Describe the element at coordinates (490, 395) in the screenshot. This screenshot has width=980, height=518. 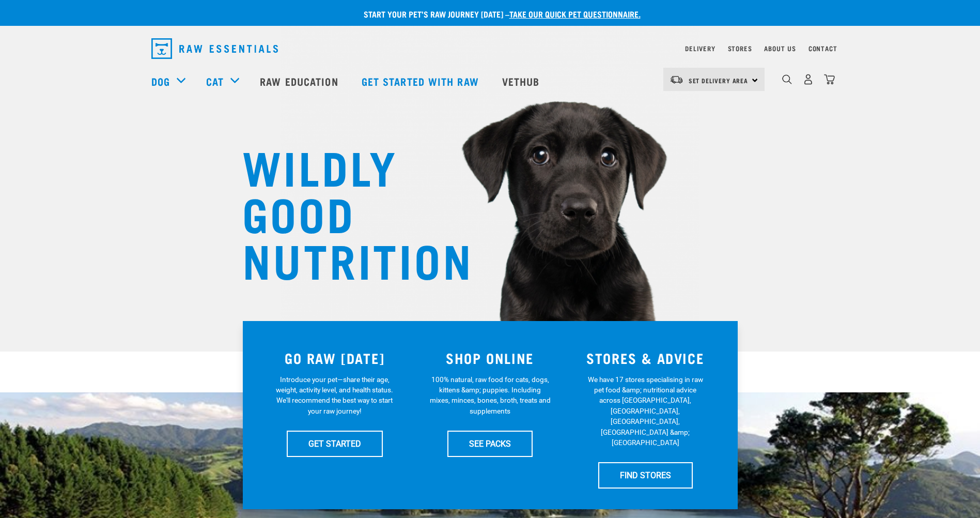
I see `p: 100% natural, raw food for cats, dogs, kittens &amp; puppies. Including mixes, minces, bones, bro...` at that location.